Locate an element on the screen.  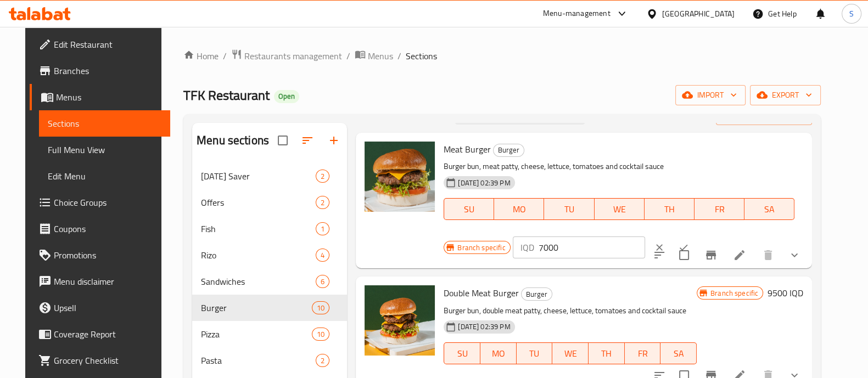
span: Fish is located at coordinates (258, 229).